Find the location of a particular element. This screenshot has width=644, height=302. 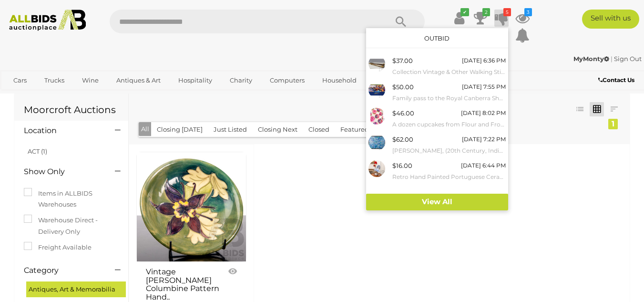

div: $16.00 is located at coordinates (402, 165).